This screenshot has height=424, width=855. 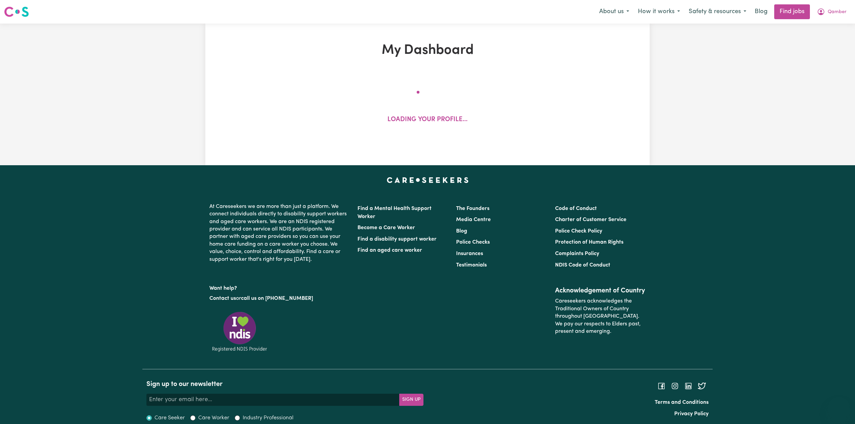 What do you see at coordinates (661, 386) in the screenshot?
I see `a: Follow Careseekers on Facebook` at bounding box center [661, 386].